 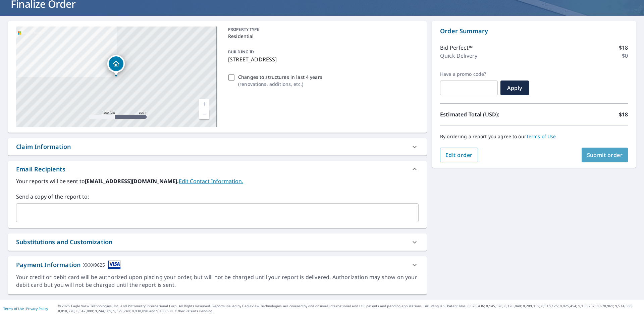 I want to click on label: Your reports will be sent to, so click(x=218, y=181).